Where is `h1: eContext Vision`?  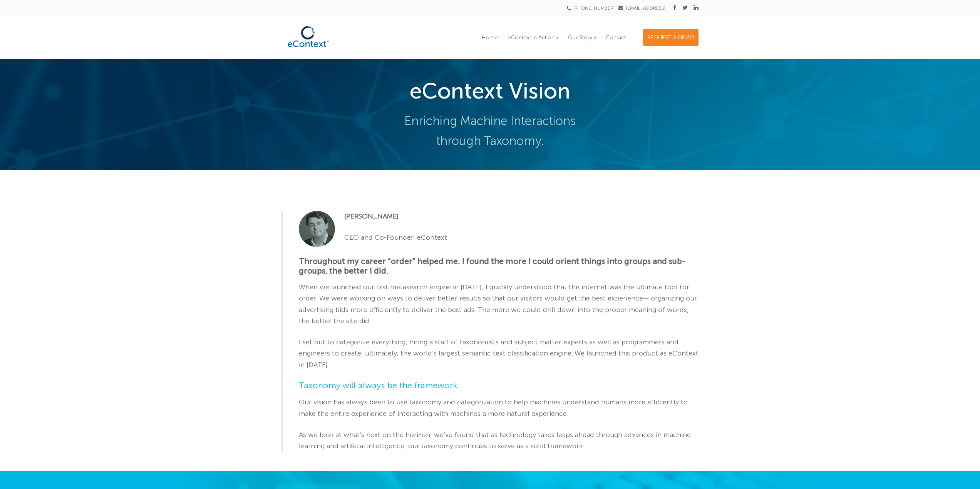
h1: eContext Vision is located at coordinates (490, 92).